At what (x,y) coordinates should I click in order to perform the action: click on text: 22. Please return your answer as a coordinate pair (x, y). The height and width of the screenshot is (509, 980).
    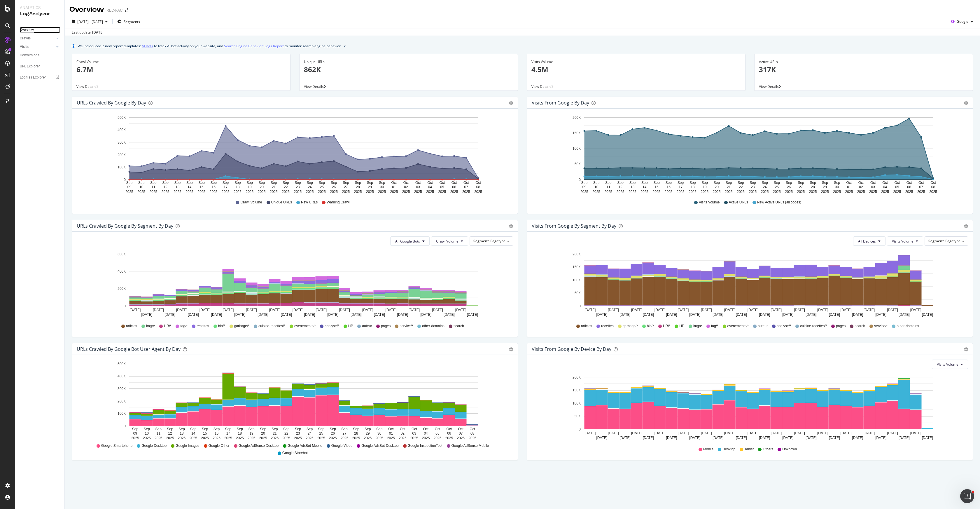
    Looking at the image, I should click on (286, 187).